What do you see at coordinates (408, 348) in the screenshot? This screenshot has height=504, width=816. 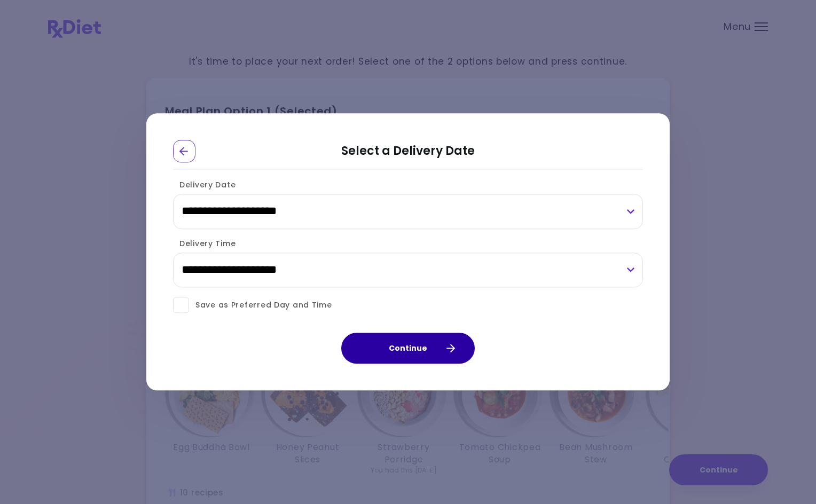 I see `button: Continue` at bounding box center [408, 348].